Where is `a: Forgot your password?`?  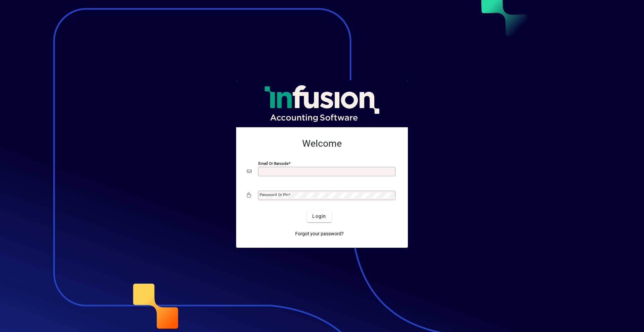 a: Forgot your password? is located at coordinates (319, 234).